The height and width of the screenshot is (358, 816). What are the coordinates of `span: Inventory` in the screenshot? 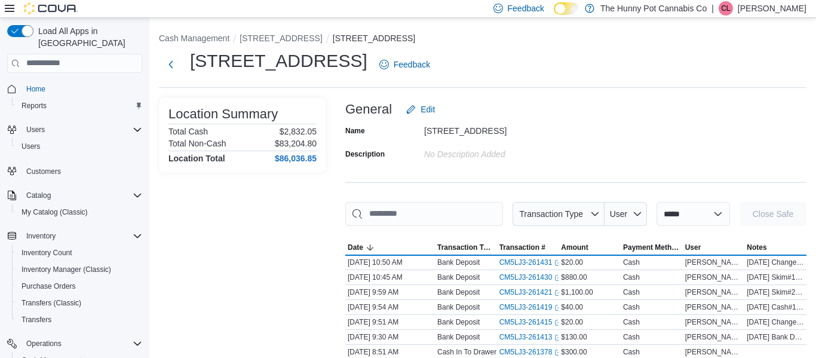 It's located at (82, 236).